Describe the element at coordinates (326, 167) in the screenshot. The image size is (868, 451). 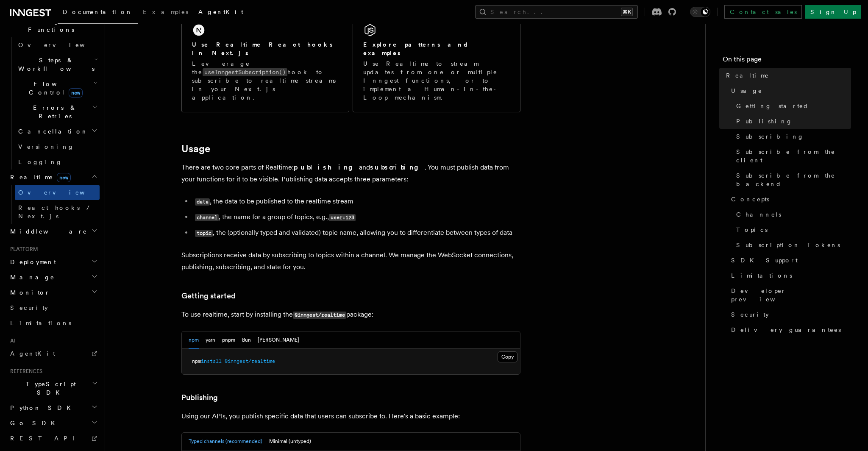
I see `strong: publishing` at that location.